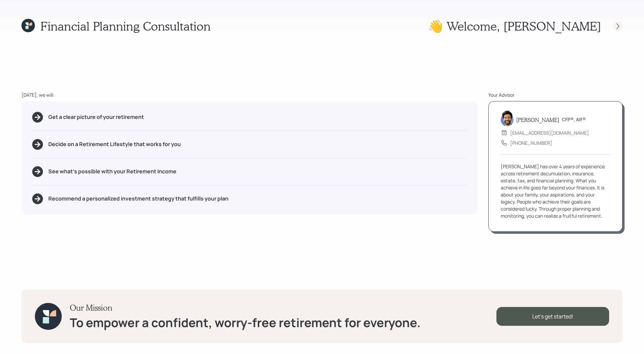 The height and width of the screenshot is (354, 644). What do you see at coordinates (138, 199) in the screenshot?
I see `h5: Recommend a personalized investment strategy that fulfills your plan` at bounding box center [138, 199].